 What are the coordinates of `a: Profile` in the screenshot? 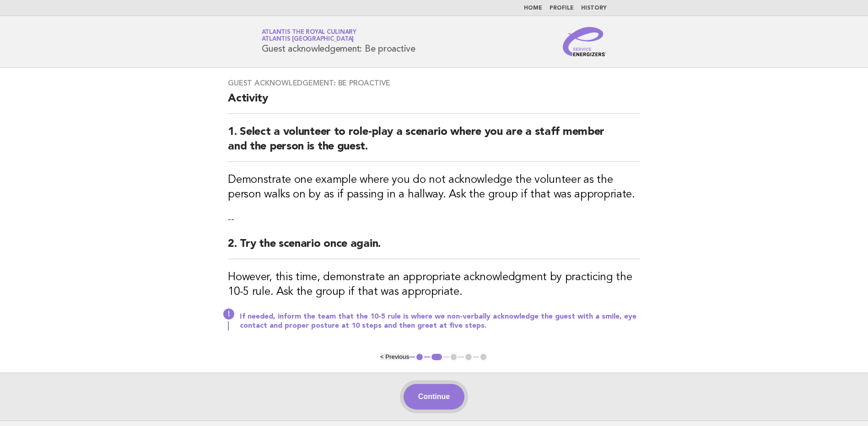 It's located at (562, 8).